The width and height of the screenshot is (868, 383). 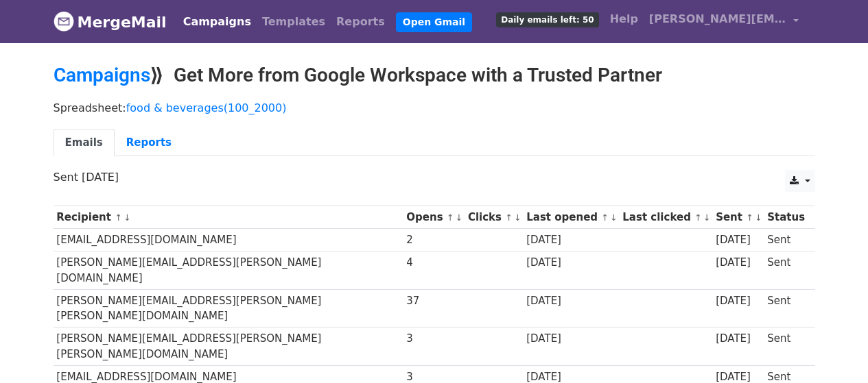 I want to click on th: Status, so click(x=786, y=218).